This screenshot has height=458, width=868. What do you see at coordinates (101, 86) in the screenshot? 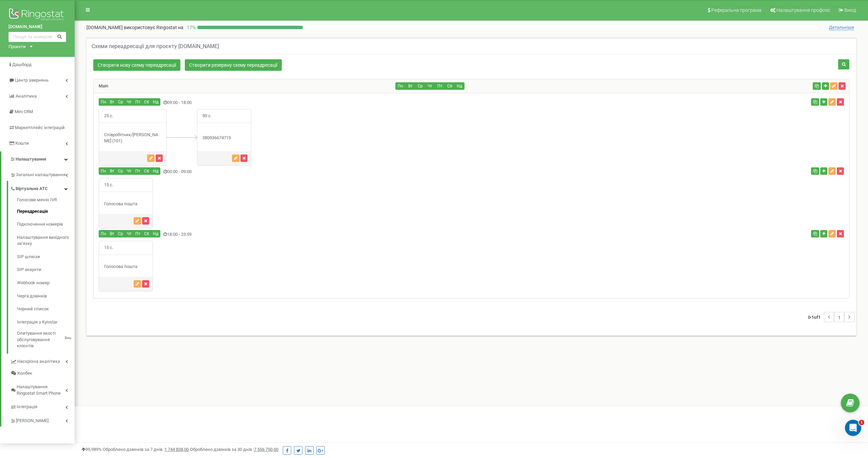
I see `a: Main` at bounding box center [101, 86].